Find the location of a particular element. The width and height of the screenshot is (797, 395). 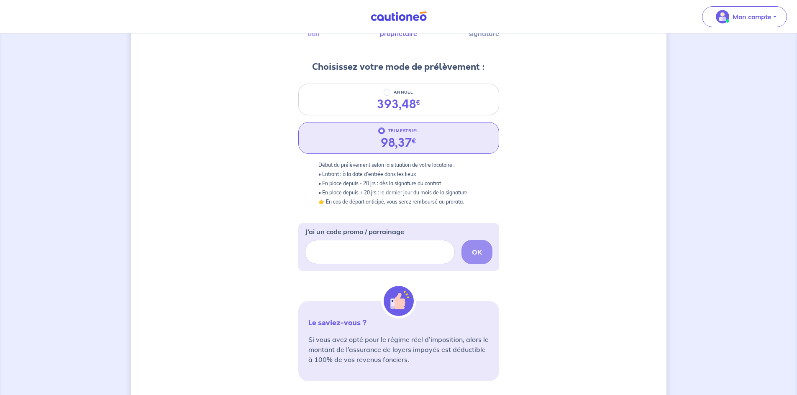

img: Cautioneo is located at coordinates (399, 16).